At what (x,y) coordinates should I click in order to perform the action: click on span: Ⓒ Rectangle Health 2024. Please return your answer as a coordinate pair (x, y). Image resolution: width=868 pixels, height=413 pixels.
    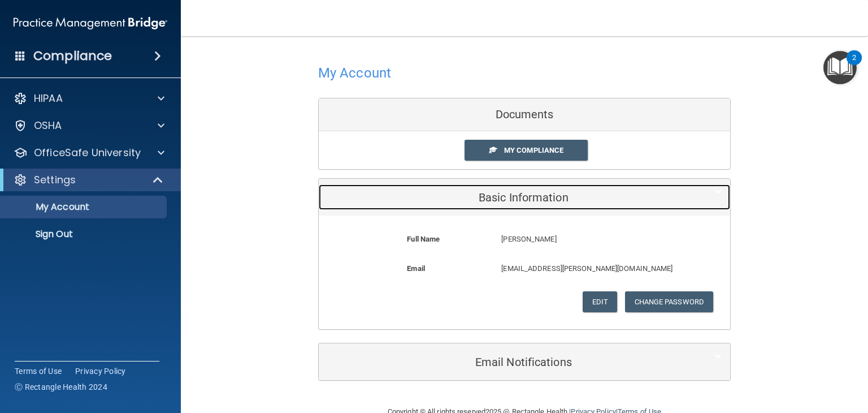
    Looking at the image, I should click on (61, 387).